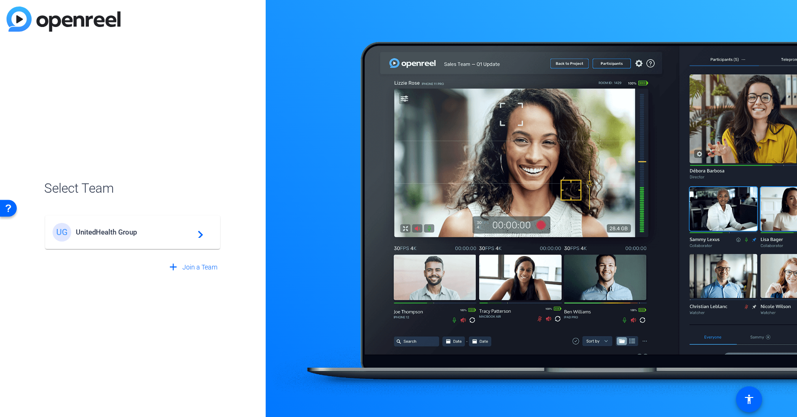  Describe the element at coordinates (193, 267) in the screenshot. I see `button: Join a Team` at that location.